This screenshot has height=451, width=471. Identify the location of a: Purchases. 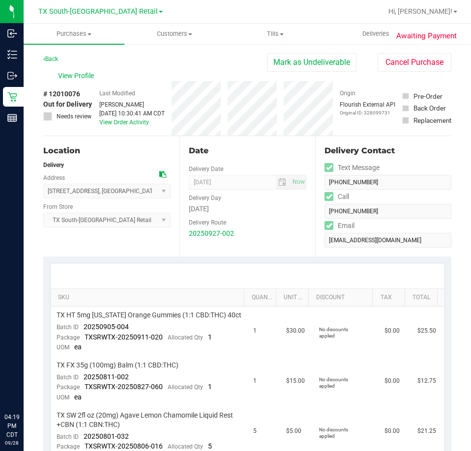
(74, 34).